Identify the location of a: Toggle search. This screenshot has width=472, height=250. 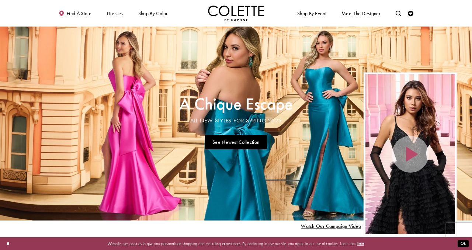
(399, 13).